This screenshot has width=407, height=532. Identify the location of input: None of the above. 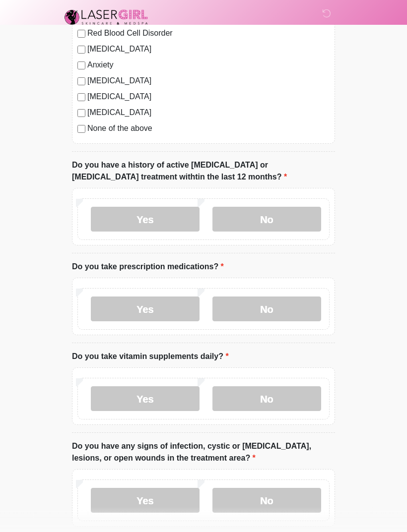
(81, 129).